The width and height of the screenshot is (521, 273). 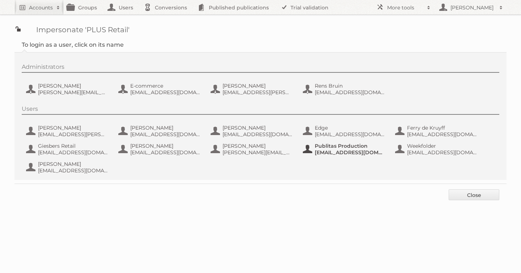 What do you see at coordinates (474, 194) in the screenshot?
I see `a: Close` at bounding box center [474, 194].